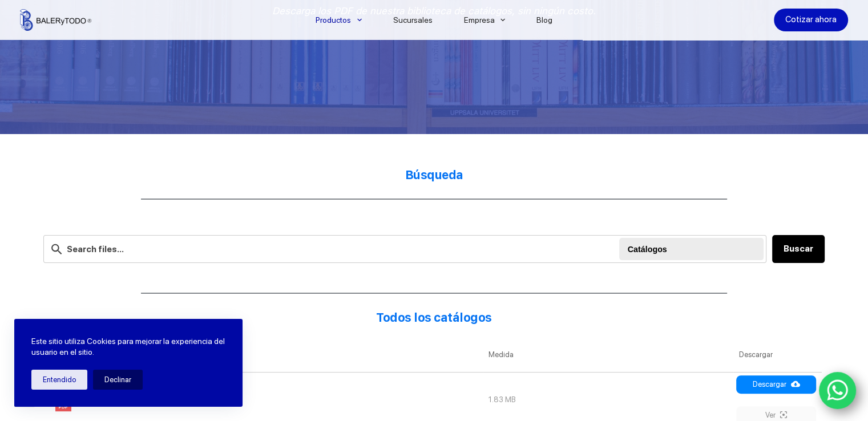 The image size is (868, 421). Describe the element at coordinates (56, 249) in the screenshot. I see `img: search-24.svg` at that location.